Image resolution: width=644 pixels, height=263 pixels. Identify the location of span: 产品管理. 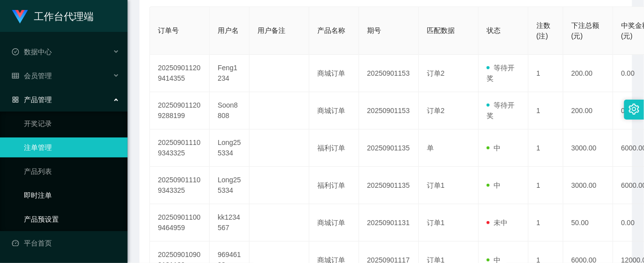
(32, 100).